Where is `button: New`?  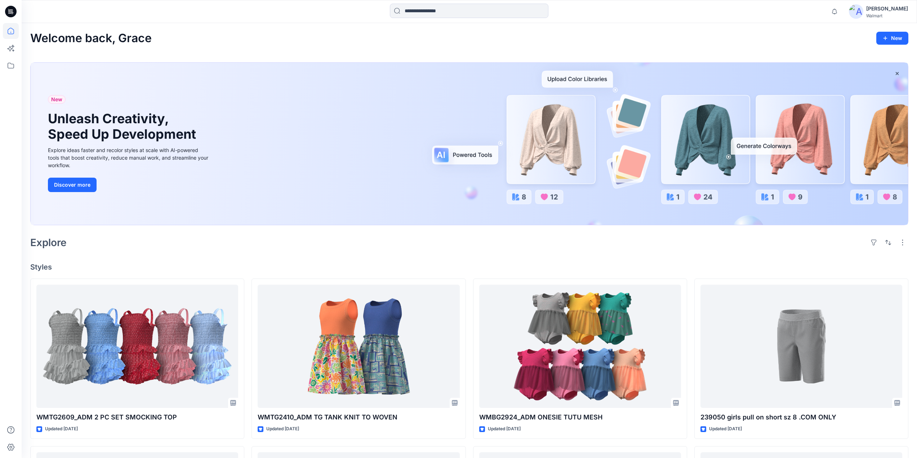 button: New is located at coordinates (892, 38).